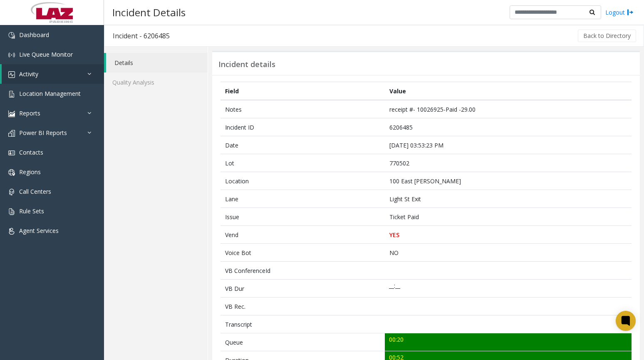 The height and width of the screenshot is (360, 644). I want to click on span: Power BI Reports, so click(43, 132).